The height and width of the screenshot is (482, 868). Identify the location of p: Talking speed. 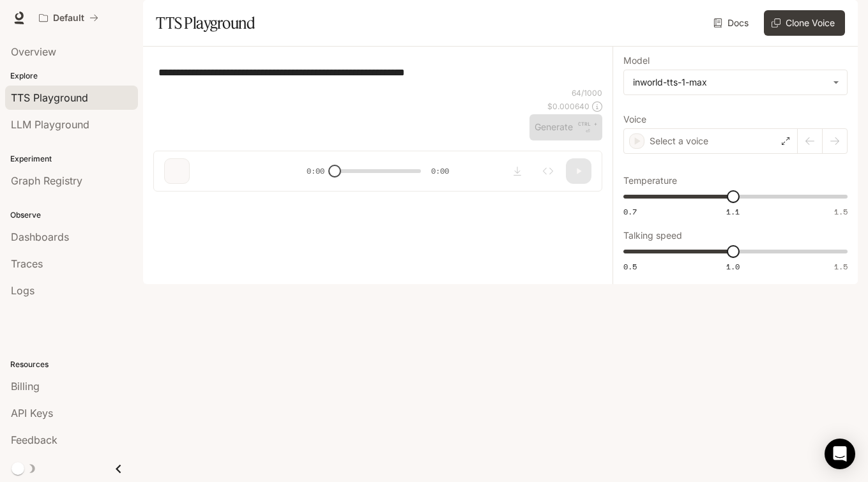
(653, 236).